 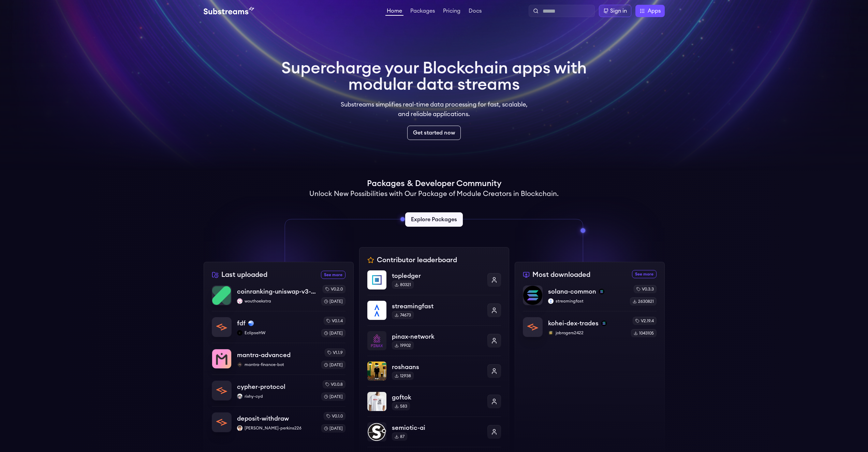 What do you see at coordinates (434, 310) in the screenshot?
I see `a: streamingfaststreamingfast74673` at bounding box center [434, 310].